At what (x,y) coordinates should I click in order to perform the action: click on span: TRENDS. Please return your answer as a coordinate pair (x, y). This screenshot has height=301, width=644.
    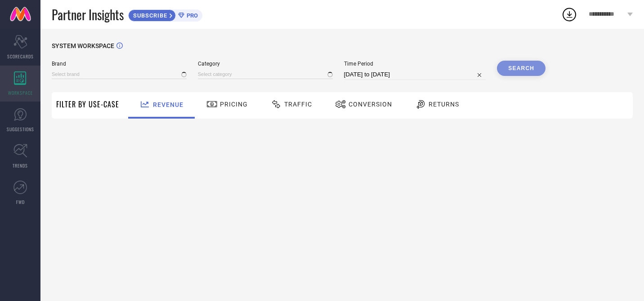
    Looking at the image, I should click on (20, 166).